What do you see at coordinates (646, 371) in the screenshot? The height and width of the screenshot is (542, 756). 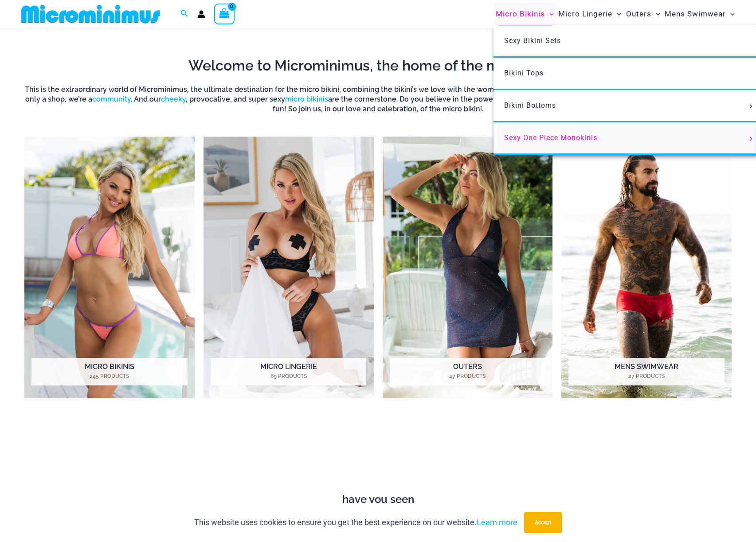 I see `h2: Mens Swimwear` at bounding box center [646, 371].